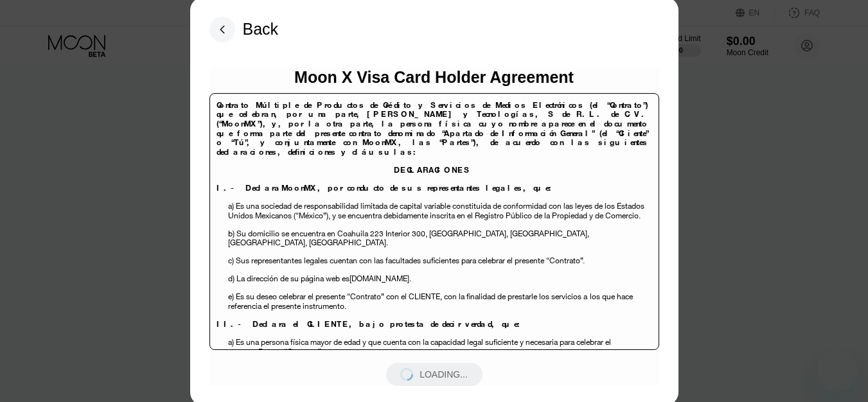  Describe the element at coordinates (249, 188) in the screenshot. I see `span: I.- Declara` at that location.